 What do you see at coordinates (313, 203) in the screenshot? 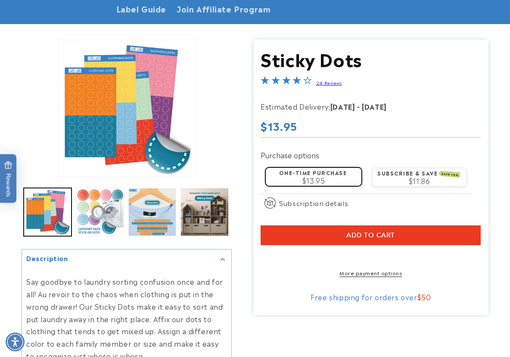
I see `span: Subscription details` at bounding box center [313, 203].